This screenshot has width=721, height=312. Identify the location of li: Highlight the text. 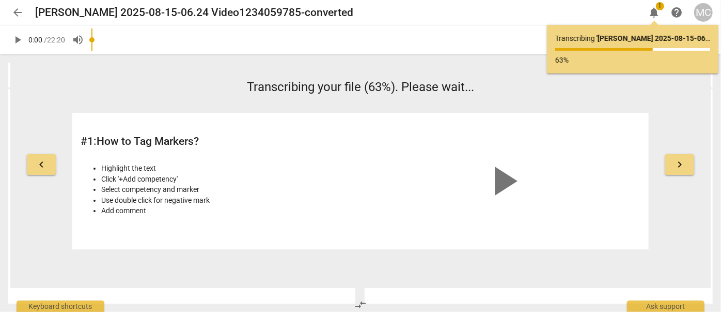
(228, 168).